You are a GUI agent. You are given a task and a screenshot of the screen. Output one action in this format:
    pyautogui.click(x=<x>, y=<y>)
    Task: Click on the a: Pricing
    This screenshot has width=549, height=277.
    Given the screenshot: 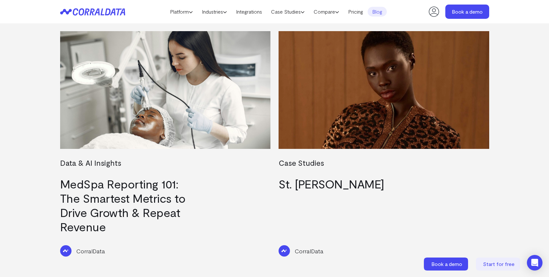 What is the action you would take?
    pyautogui.click(x=355, y=12)
    